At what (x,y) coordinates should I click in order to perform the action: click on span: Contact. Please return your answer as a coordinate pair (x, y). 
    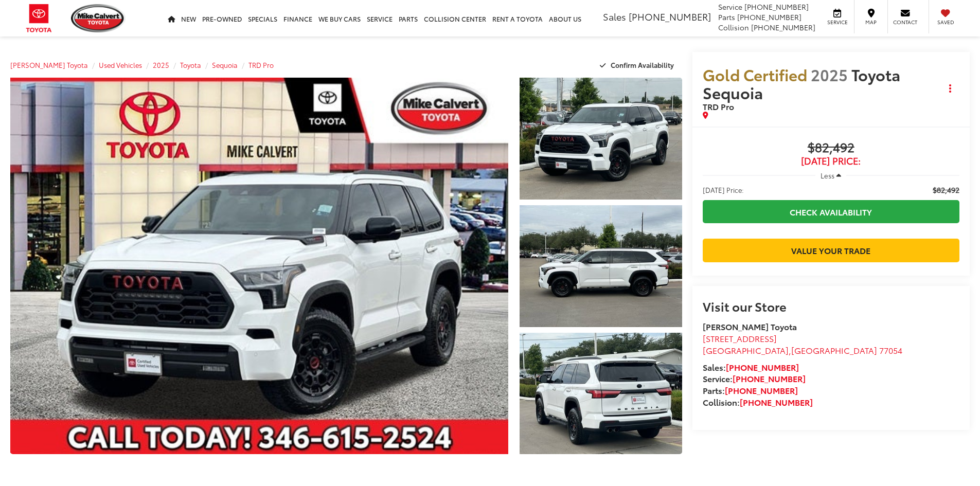
    Looking at the image, I should click on (905, 22).